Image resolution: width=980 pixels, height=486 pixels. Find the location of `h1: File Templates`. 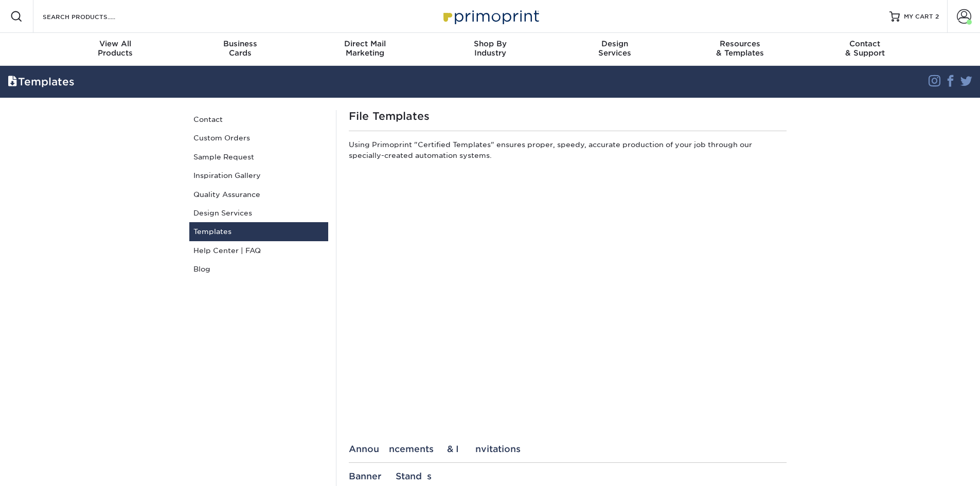

h1: File Templates is located at coordinates (567, 116).